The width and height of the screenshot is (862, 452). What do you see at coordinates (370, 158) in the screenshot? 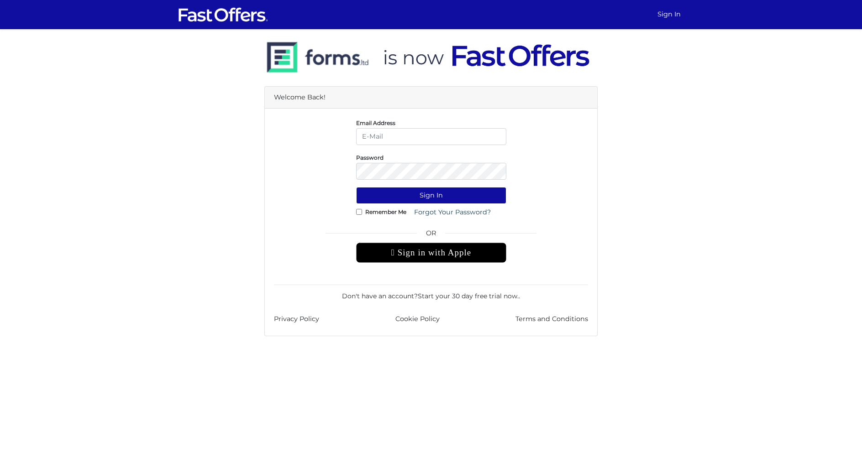
I see `label: Password` at bounding box center [370, 158].